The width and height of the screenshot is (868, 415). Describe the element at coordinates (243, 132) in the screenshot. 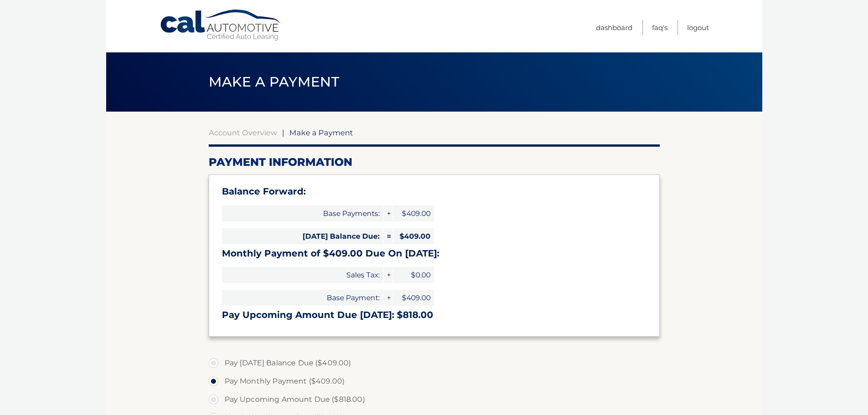

I see `a: Account Overview` at that location.